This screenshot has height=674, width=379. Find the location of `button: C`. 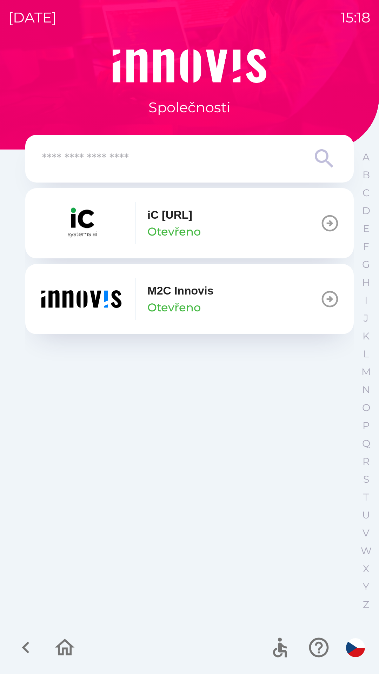

button: C is located at coordinates (366, 193).